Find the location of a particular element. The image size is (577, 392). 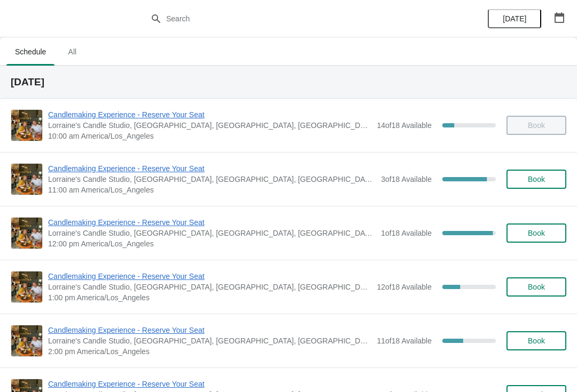

span: 11 of 18 Available is located at coordinates (404, 341).